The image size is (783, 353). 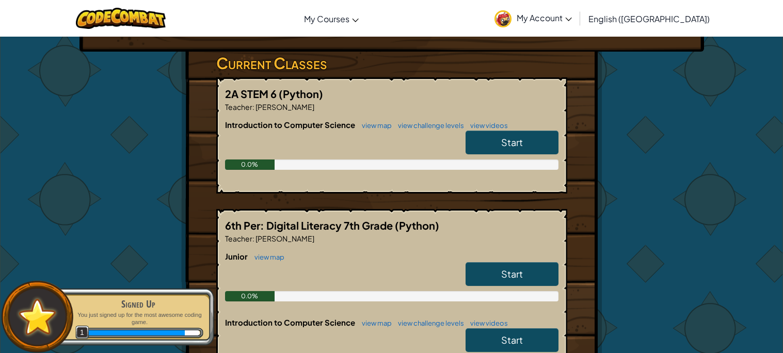 What do you see at coordinates (252, 93) in the screenshot?
I see `span: 2A STEM 6` at bounding box center [252, 93].